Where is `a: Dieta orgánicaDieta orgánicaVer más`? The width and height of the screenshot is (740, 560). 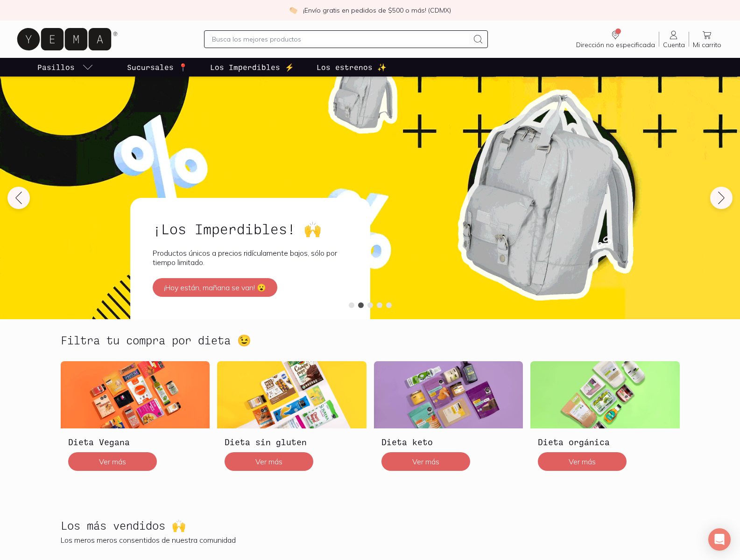
a: Dieta orgánicaDieta orgánicaVer más is located at coordinates (606, 420).